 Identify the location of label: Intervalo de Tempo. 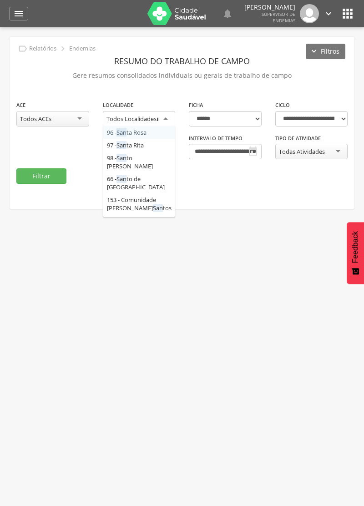
(216, 138).